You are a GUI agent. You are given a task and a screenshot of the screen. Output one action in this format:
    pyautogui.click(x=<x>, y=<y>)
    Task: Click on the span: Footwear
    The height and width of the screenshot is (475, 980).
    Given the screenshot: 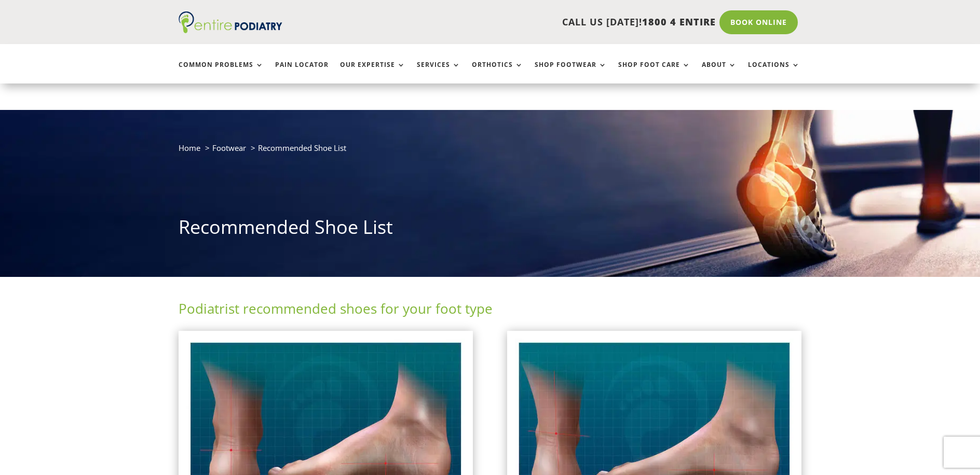 What is the action you would take?
    pyautogui.click(x=229, y=148)
    